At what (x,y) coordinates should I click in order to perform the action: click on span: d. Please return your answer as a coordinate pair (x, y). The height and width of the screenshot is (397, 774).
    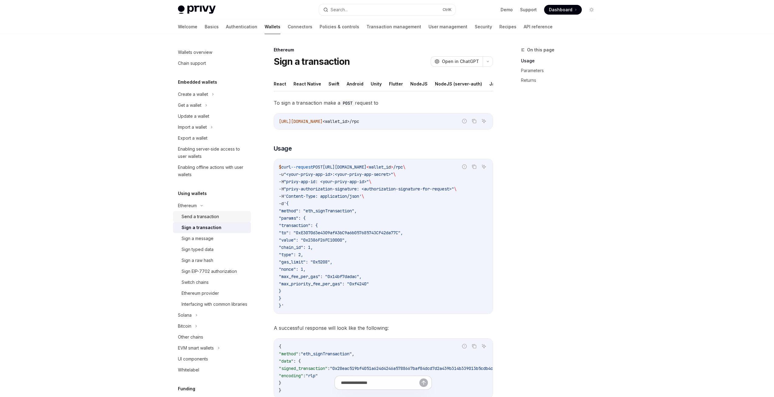
    Looking at the image, I should click on (390, 167).